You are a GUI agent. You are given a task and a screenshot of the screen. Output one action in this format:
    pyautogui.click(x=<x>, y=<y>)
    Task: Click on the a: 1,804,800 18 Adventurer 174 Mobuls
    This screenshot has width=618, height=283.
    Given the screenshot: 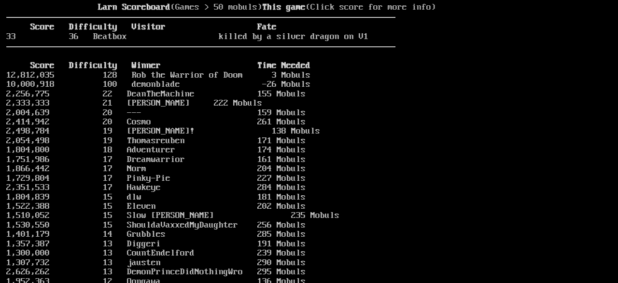 What is the action you would take?
    pyautogui.click(x=156, y=150)
    